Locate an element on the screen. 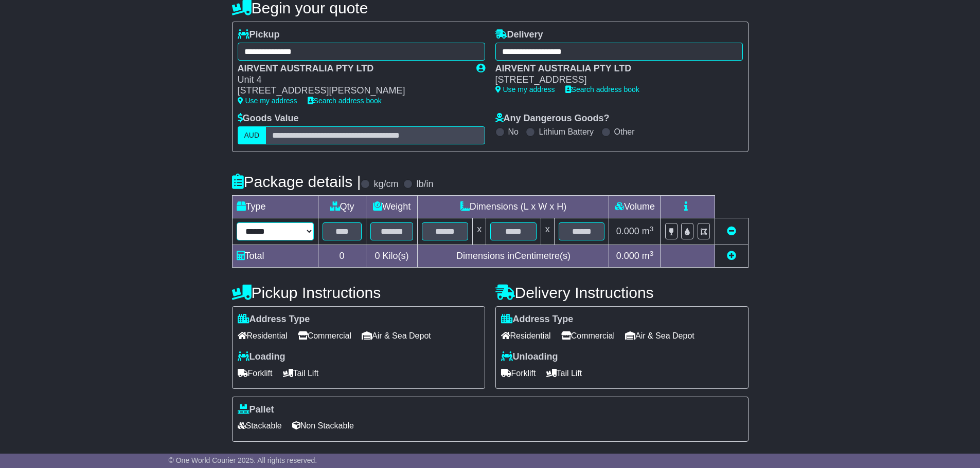  td: Dimensions (L x W x H) is located at coordinates (513, 207).